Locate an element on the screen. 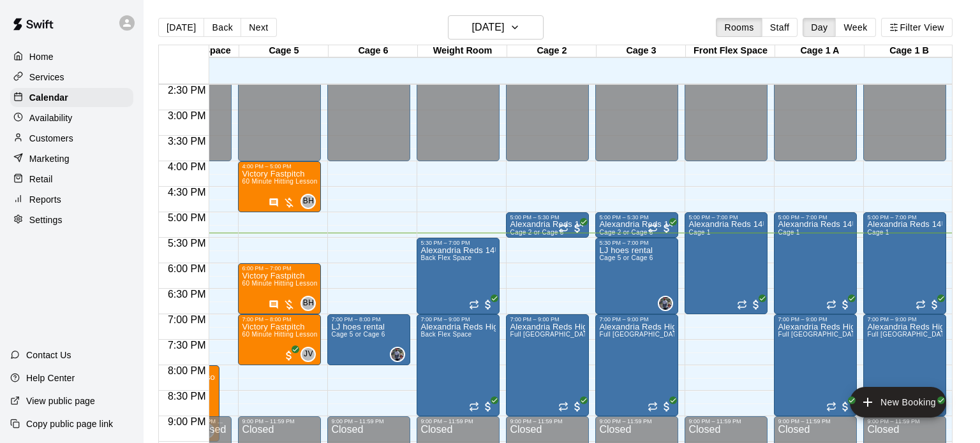 The image size is (980, 443). span: 9:00 PM is located at coordinates (186, 421).